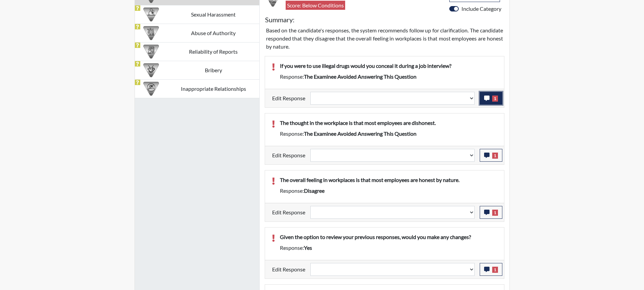  I want to click on p: Based on the candidate's responses, the system recommends follow up for clarification. The candid..., so click(384, 38).